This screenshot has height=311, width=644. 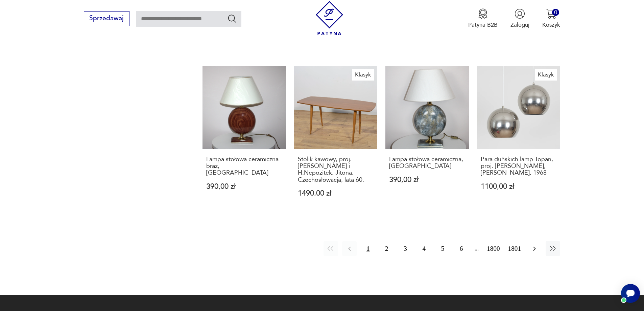 What do you see at coordinates (520, 25) in the screenshot?
I see `p: Zaloguj` at bounding box center [520, 25].